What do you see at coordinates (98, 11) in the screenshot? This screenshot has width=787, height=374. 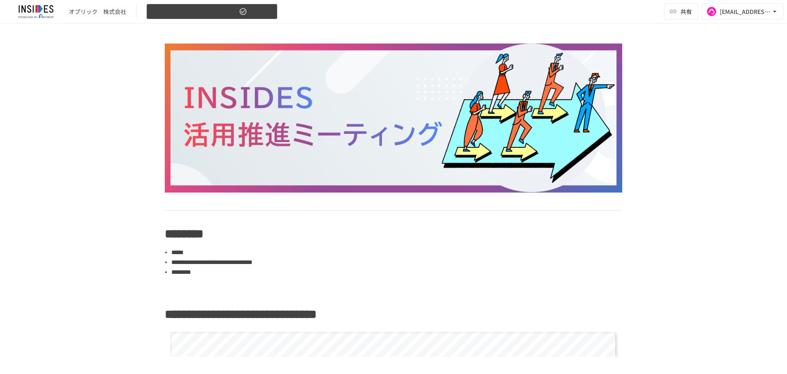 I see `div: オブリック 株式会社` at bounding box center [98, 11].